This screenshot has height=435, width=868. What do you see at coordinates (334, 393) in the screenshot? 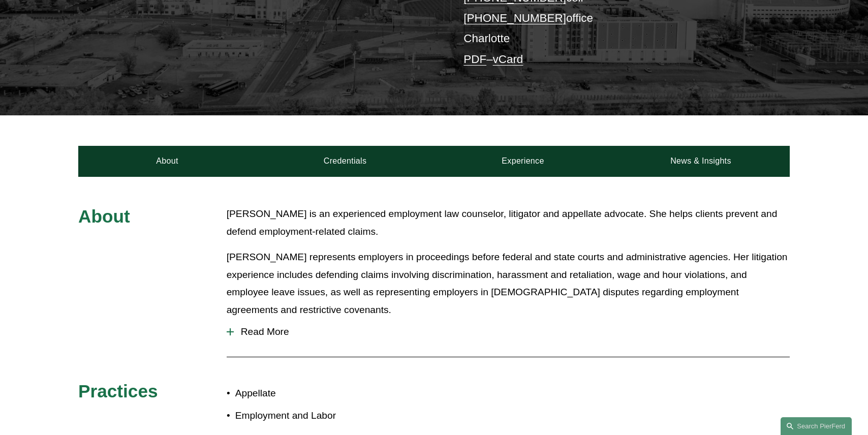
I see `p: Appellate` at bounding box center [334, 393].